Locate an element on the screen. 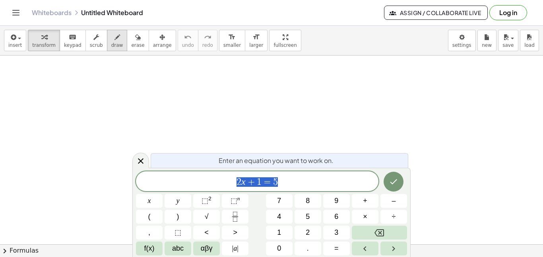  span: Enter an equation you want to work on. is located at coordinates (276, 161).